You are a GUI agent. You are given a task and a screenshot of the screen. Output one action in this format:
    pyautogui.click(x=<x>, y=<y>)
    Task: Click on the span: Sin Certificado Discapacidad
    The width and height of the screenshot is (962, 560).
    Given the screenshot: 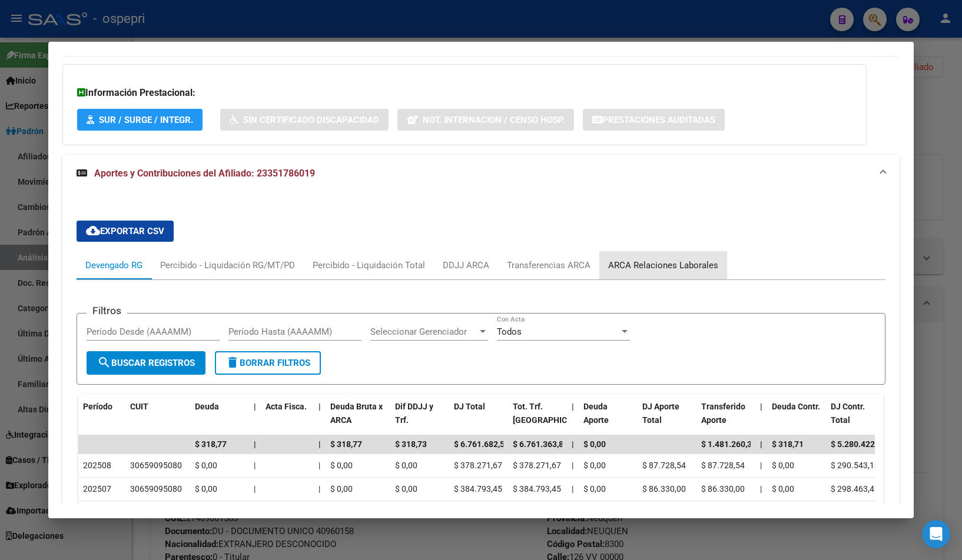 What is the action you would take?
    pyautogui.click(x=311, y=120)
    